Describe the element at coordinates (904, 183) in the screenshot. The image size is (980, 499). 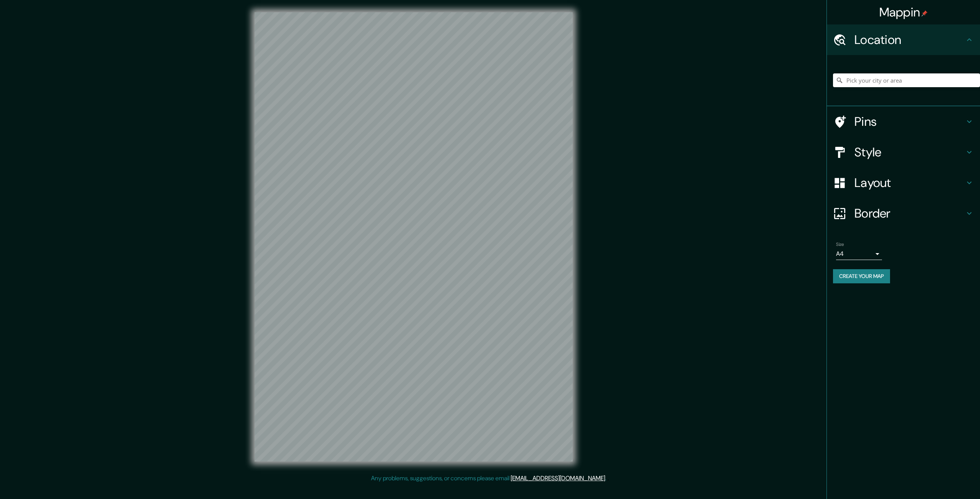
I see `div: Layout` at that location.